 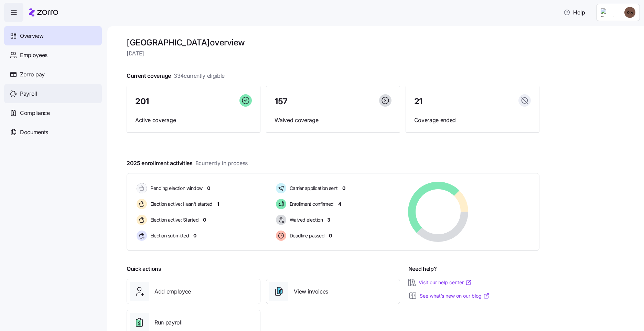 What do you see at coordinates (53, 36) in the screenshot?
I see `a: Overview` at bounding box center [53, 36].